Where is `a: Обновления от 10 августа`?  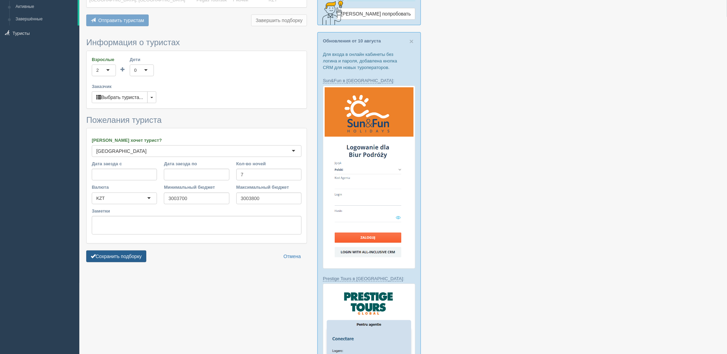 a: Обновления от 10 августа is located at coordinates (352, 41).